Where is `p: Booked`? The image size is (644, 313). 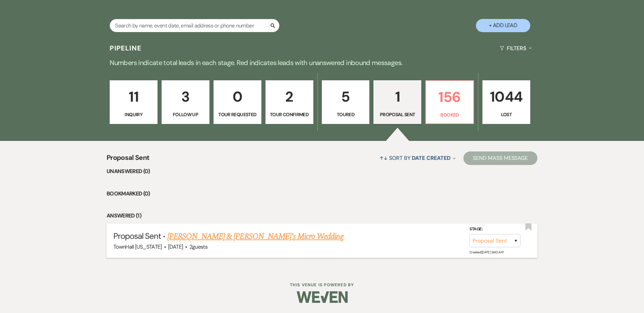 p: Booked is located at coordinates (450, 115).